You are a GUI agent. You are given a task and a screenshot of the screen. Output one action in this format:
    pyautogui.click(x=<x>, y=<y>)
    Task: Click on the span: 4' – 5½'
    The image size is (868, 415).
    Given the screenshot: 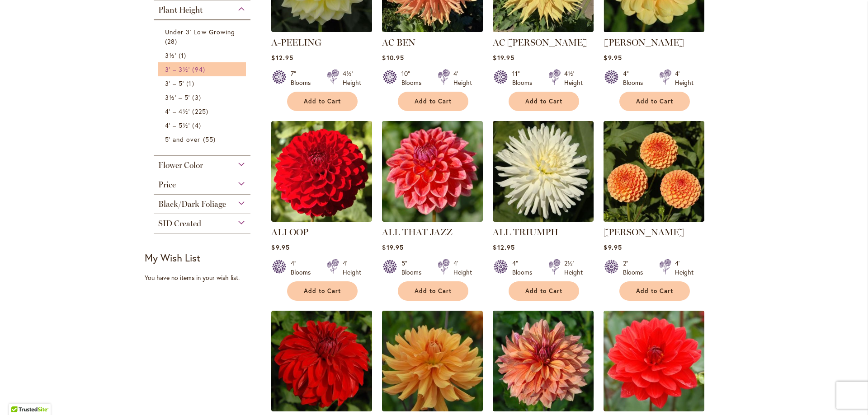 What is the action you would take?
    pyautogui.click(x=177, y=125)
    